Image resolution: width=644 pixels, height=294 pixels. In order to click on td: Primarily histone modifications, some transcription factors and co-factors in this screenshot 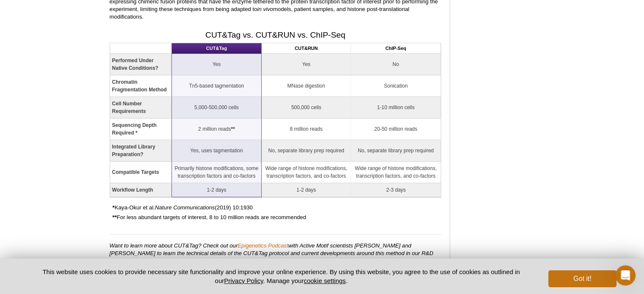, I will do `click(217, 172)`.